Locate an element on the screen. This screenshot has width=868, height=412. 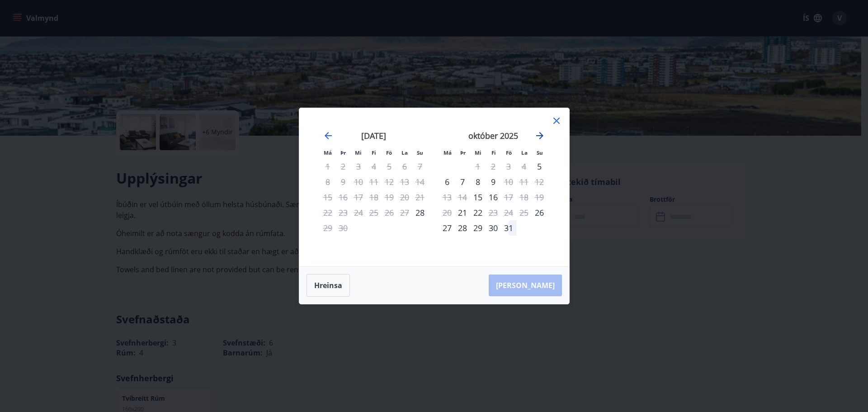
td: Choose þriðjudagur, 21. október 2025 as your check-in date. It’s available. is located at coordinates (463, 213).